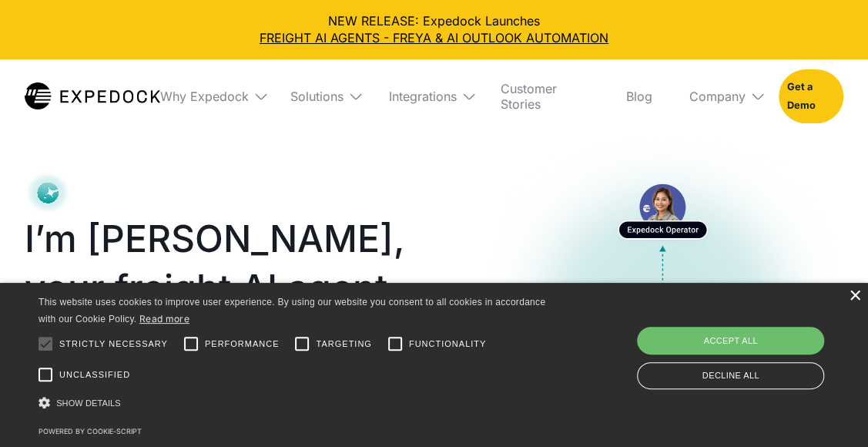  What do you see at coordinates (434, 29) in the screenshot?
I see `div: NEW RELEASE: Expedock Launches` at bounding box center [434, 29].